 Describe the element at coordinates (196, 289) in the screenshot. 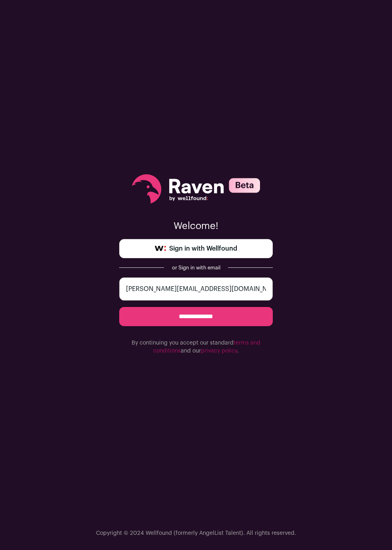

I see `input: email@example.com` at that location.